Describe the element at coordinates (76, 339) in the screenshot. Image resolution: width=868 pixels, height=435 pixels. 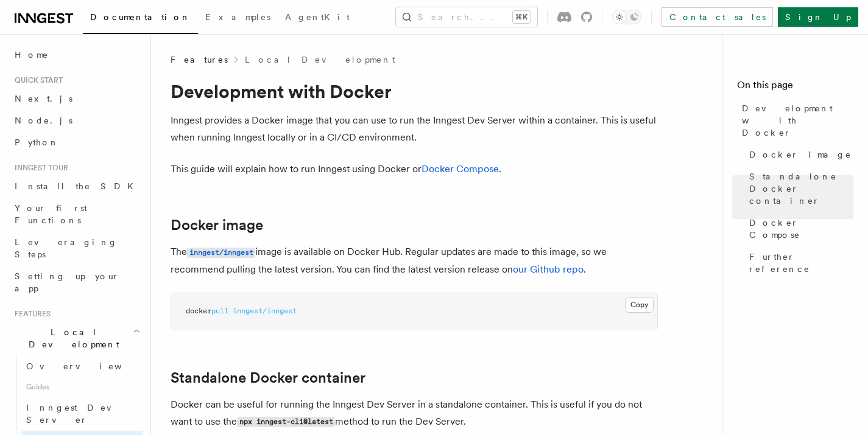
I see `button: Local Development` at that location.